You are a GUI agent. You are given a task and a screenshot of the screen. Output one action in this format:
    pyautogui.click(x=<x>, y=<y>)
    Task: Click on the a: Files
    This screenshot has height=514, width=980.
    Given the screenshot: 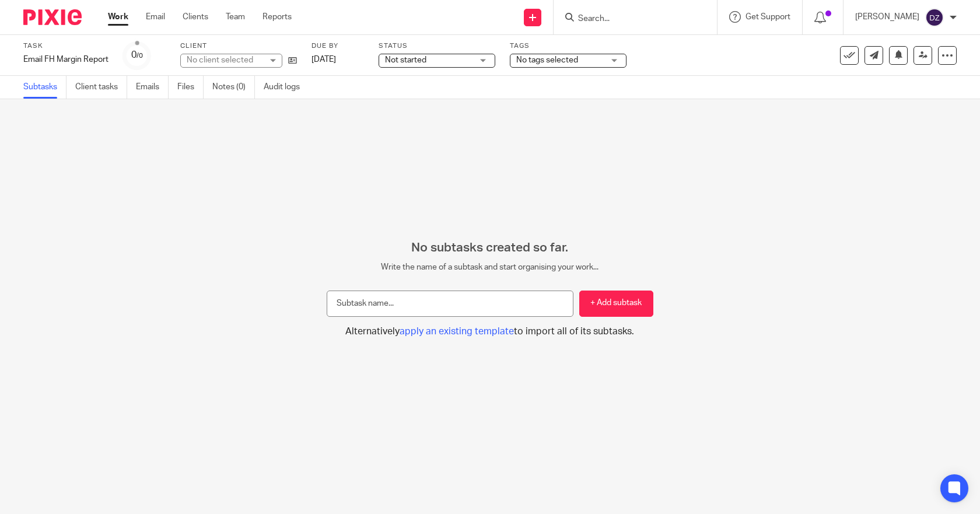 What is the action you would take?
    pyautogui.click(x=190, y=87)
    